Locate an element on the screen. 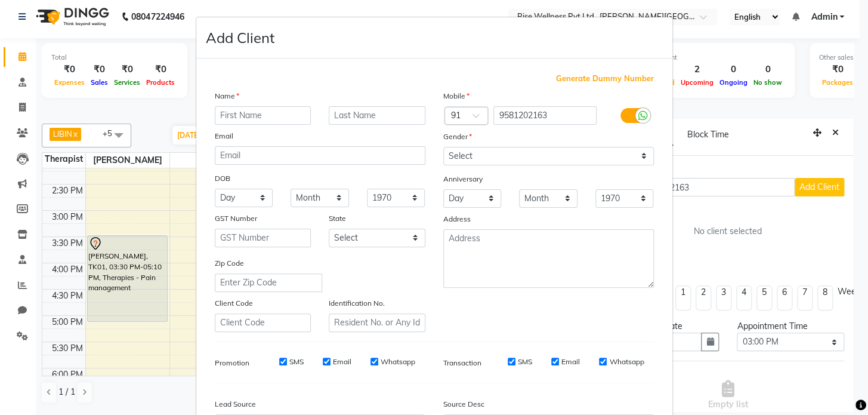  label: Client Code is located at coordinates (234, 303).